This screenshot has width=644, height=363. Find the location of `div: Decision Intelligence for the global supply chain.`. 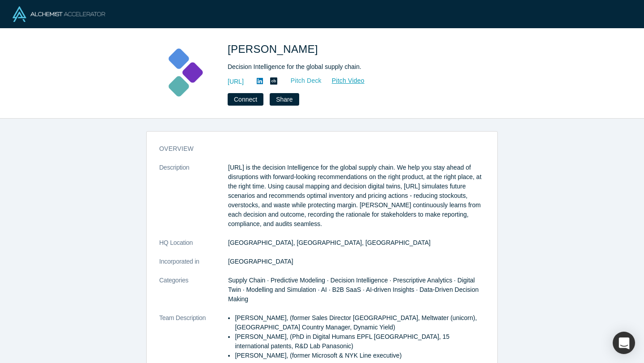

div: Decision Intelligence for the global supply chain. is located at coordinates (353, 67).